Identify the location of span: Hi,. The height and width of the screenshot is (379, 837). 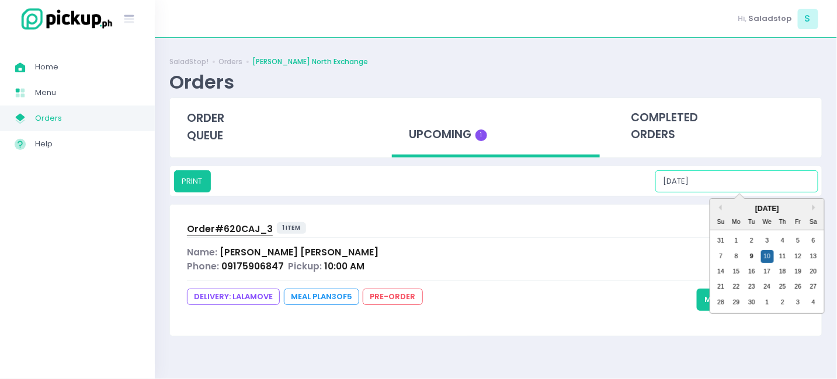
(742, 19).